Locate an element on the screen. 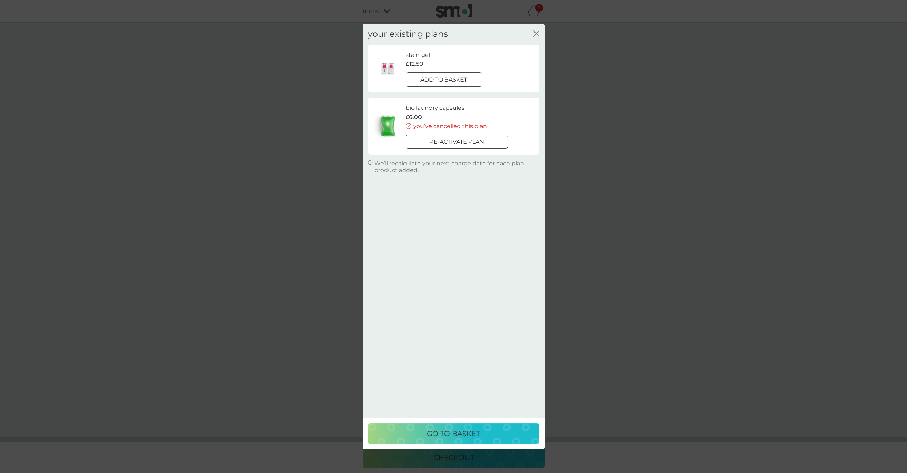  p: Re-activate plan is located at coordinates (457, 142).